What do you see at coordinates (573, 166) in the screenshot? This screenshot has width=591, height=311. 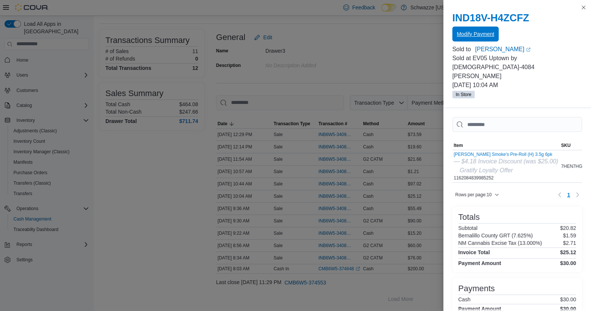 I see `span: 7HEN7HGR` at bounding box center [573, 166].